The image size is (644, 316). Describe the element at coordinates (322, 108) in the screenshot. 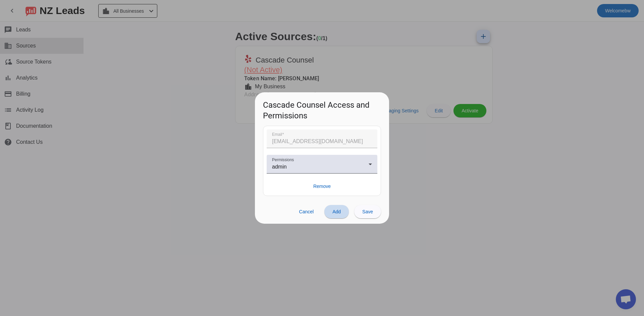

I see `h1: Cascade Counsel Access and Permissions` at that location.